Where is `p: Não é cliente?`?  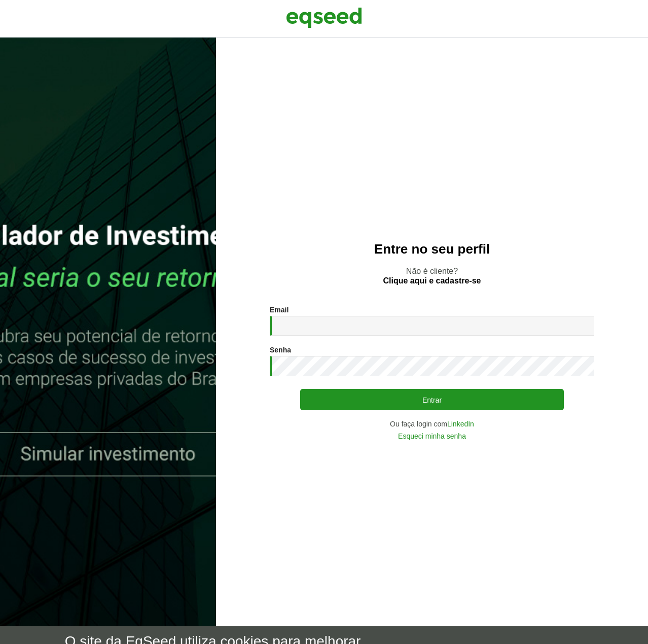 p: Não é cliente? is located at coordinates (432, 276).